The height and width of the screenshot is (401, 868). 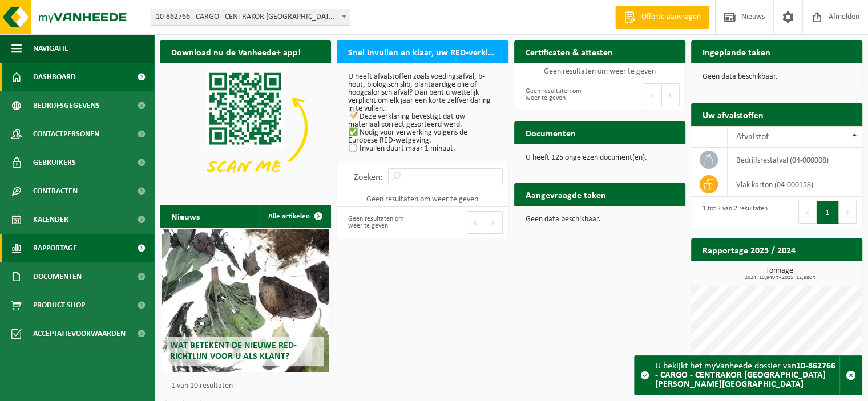 What do you see at coordinates (66, 105) in the screenshot?
I see `span: Bedrijfsgegevens` at bounding box center [66, 105].